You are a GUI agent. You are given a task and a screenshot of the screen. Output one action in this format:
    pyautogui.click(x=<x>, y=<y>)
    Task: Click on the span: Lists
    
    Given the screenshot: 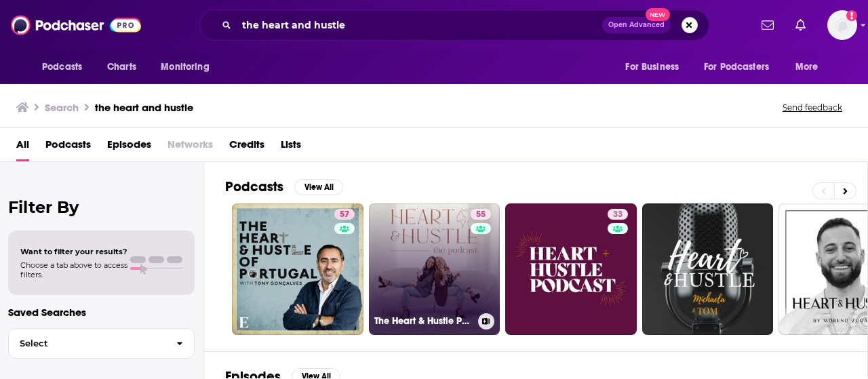 What is the action you would take?
    pyautogui.click(x=291, y=147)
    